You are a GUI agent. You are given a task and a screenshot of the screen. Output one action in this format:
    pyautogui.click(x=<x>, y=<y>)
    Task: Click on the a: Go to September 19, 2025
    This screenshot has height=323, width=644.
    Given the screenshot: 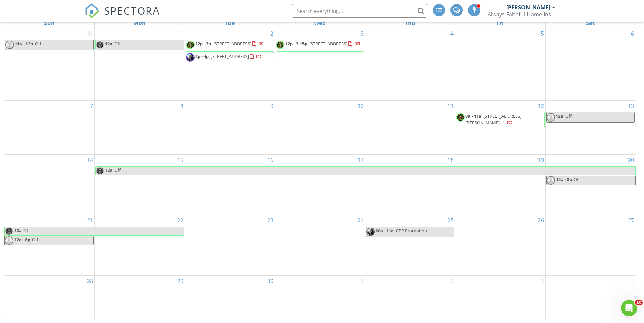 What is the action you would take?
    pyautogui.click(x=540, y=160)
    